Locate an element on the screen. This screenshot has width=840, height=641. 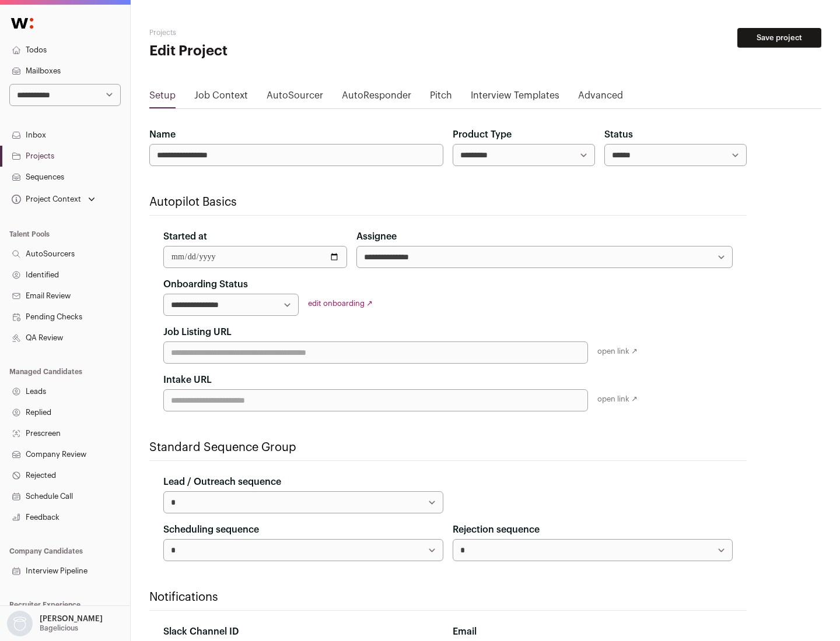
button: Save project is located at coordinates (779, 38).